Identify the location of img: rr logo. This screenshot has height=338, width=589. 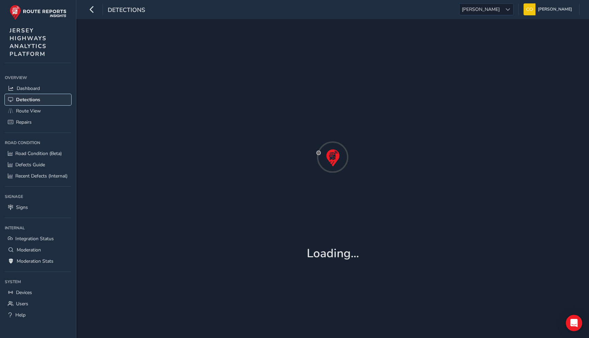
(38, 12).